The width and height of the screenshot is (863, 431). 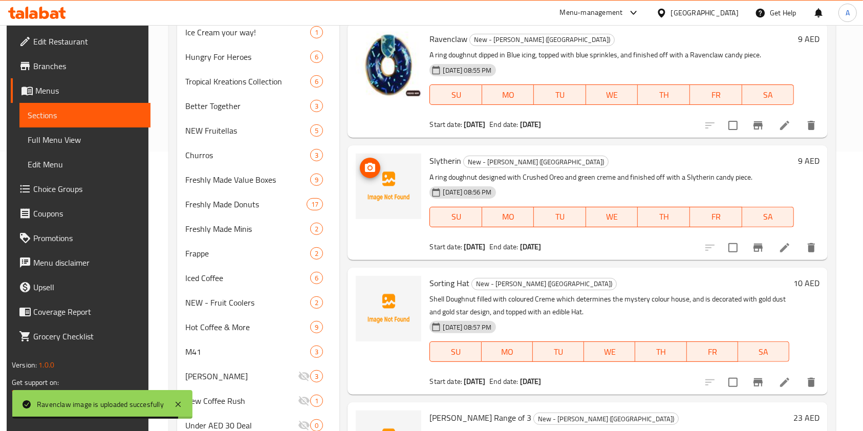 What do you see at coordinates (258, 327) in the screenshot?
I see `div: Hot Coffee & More9` at bounding box center [258, 327].